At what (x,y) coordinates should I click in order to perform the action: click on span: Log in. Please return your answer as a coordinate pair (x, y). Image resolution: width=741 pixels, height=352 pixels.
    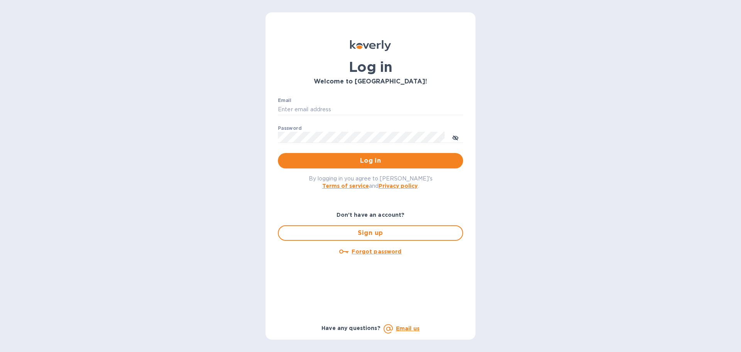
    Looking at the image, I should click on (371, 161).